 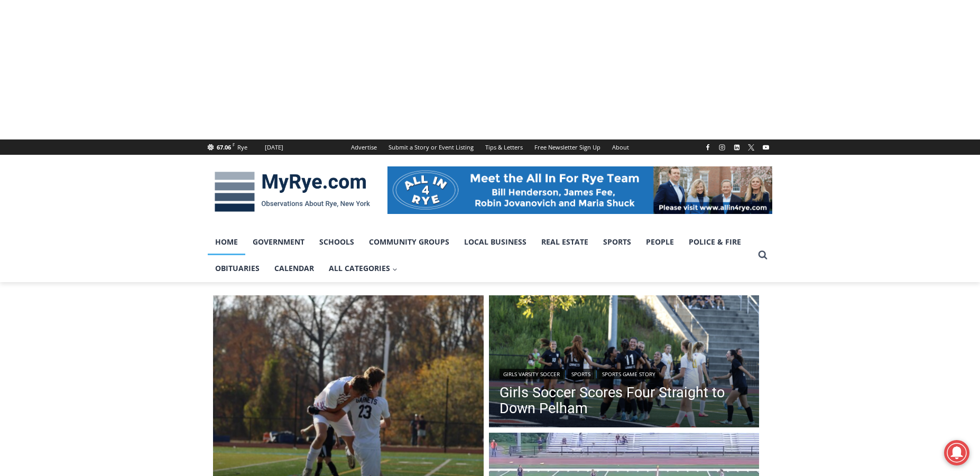 I want to click on a: Linkedin, so click(x=737, y=147).